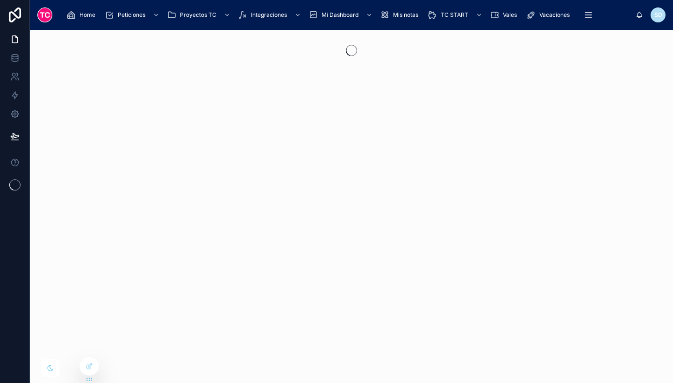 The width and height of the screenshot is (673, 383). I want to click on div: scrollable content, so click(347, 15).